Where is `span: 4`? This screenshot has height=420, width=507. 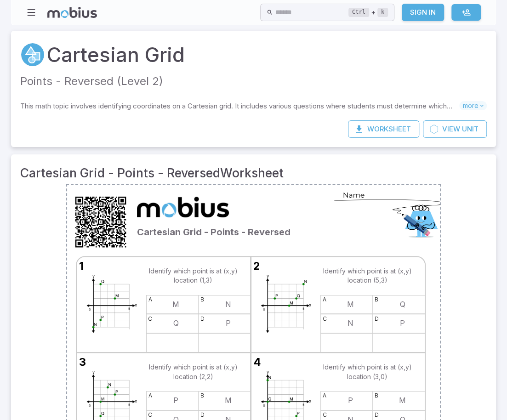
span: 4 is located at coordinates (257, 362).